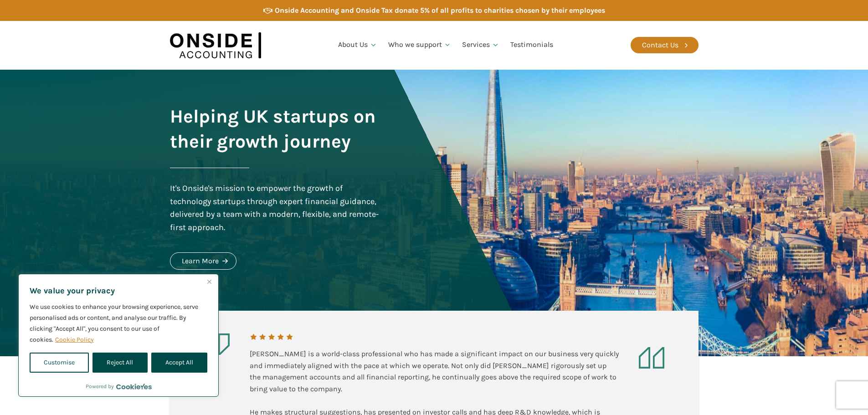 The image size is (868, 415). What do you see at coordinates (134, 387) in the screenshot?
I see `a: Visit CookieYes website` at bounding box center [134, 387].